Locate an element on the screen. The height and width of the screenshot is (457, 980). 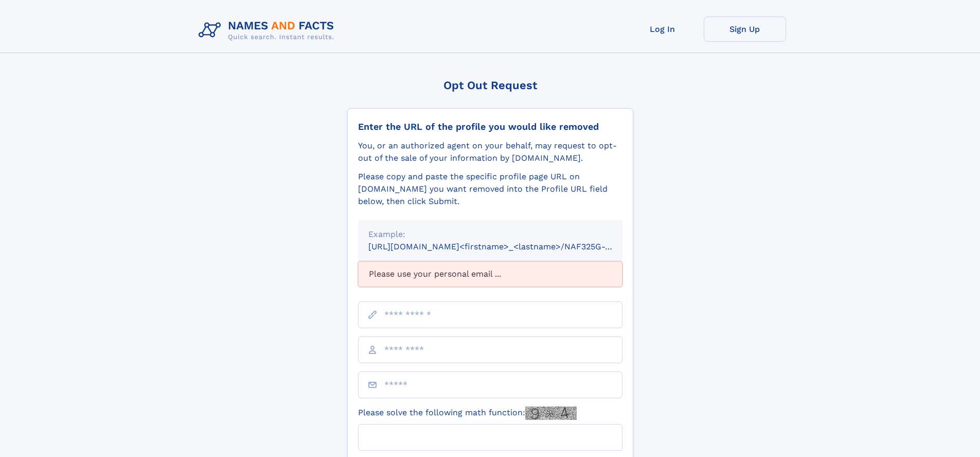
label: Please solve the following math function: is located at coordinates (467, 413).